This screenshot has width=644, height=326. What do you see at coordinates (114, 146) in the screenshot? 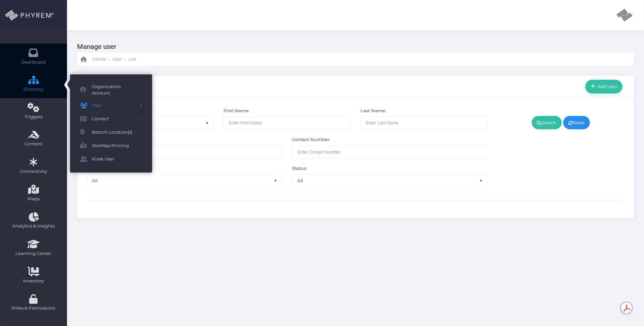
I see `span: StorMap Pinning` at bounding box center [114, 146].